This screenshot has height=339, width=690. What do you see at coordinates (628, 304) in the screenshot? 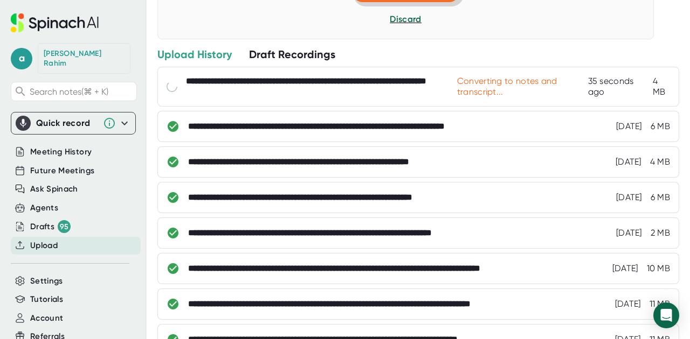
I see `div: 9/24/2025, 6:37:44 PM` at bounding box center [628, 304].